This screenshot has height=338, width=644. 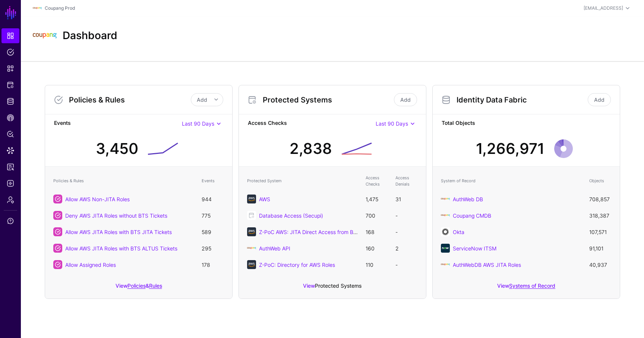 What do you see at coordinates (459, 232) in the screenshot?
I see `a: Okta` at bounding box center [459, 232].